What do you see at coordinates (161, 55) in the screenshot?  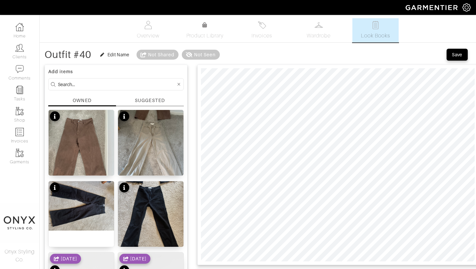 I see `div: Not Shared` at bounding box center [161, 55].